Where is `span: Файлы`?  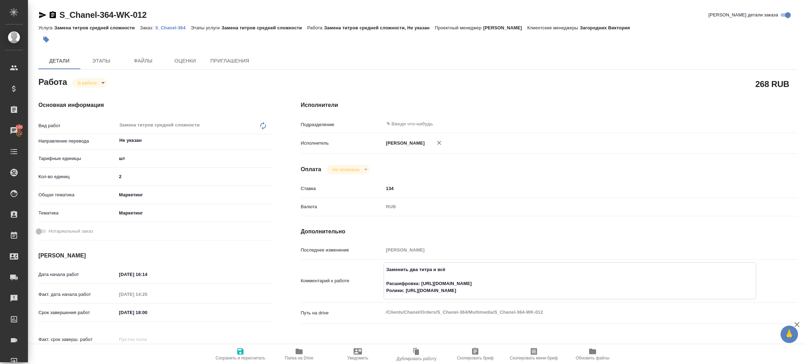
span: Файлы is located at coordinates (143, 61).